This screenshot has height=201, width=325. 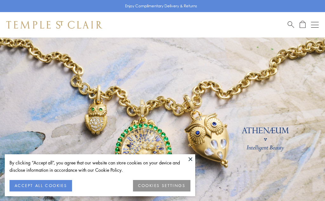 I want to click on div: By clicking “Accept all”, you agree that our website can store cookies on your device and disclos..., so click(x=100, y=166).